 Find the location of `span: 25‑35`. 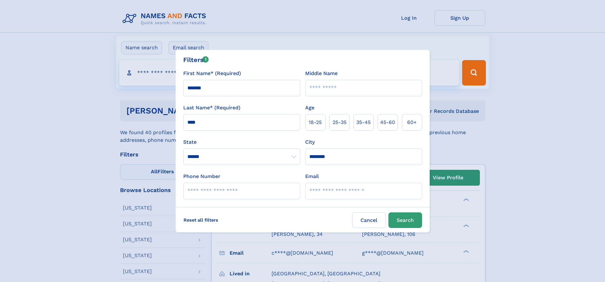

span: 25‑35 is located at coordinates (340, 122).